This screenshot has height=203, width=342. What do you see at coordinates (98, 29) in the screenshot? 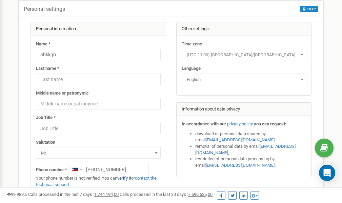
I see `div: Personal information` at bounding box center [98, 29].